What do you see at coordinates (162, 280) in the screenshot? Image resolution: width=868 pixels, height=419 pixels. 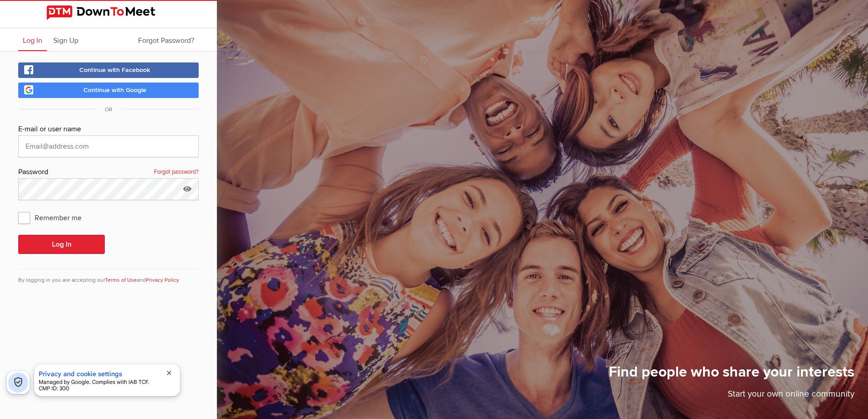 I see `a: Privacy Policy` at bounding box center [162, 280].